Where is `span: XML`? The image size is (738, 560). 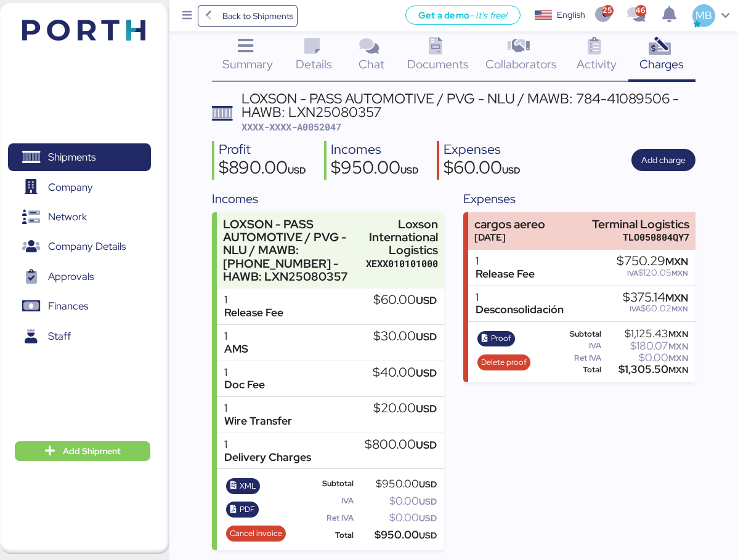 span: XML is located at coordinates (247, 486).